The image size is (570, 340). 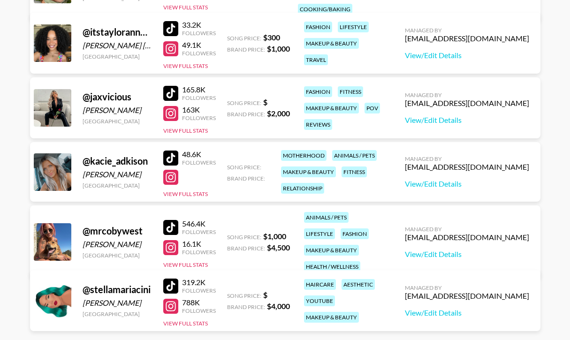 I want to click on div: 319.2K, so click(x=199, y=282).